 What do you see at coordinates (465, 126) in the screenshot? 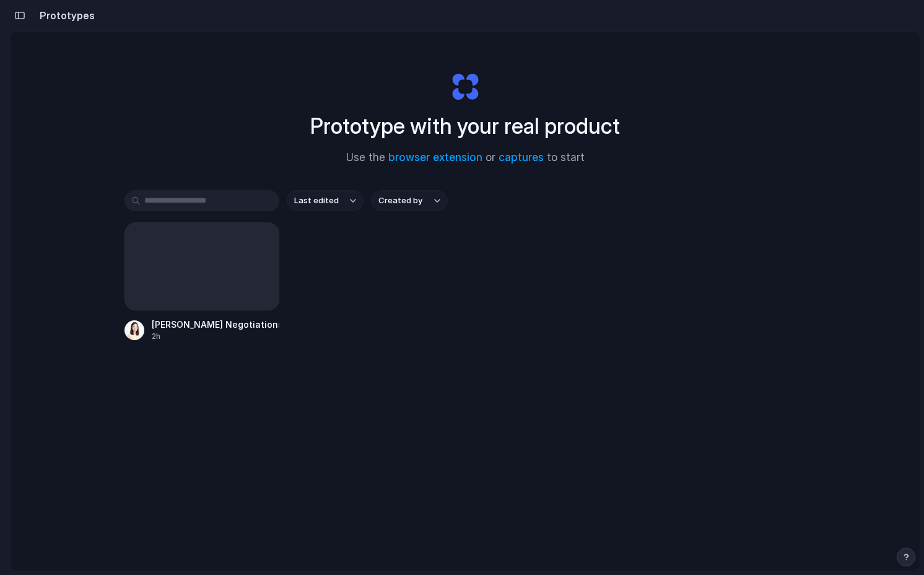
I see `h1: Prototype with your real product` at bounding box center [465, 126].